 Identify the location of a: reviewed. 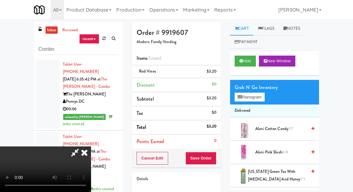
(70, 30).